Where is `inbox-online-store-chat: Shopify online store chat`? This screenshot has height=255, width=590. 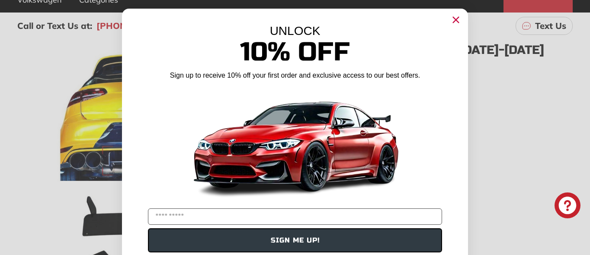
inbox-online-store-chat: Shopify online store chat is located at coordinates (567, 207).